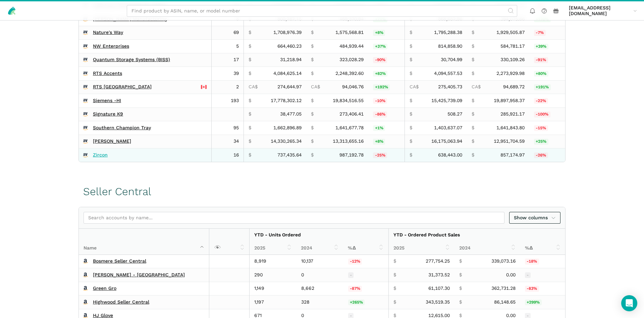  Describe the element at coordinates (448, 74) in the screenshot. I see `span: 4,094,557.53` at that location.